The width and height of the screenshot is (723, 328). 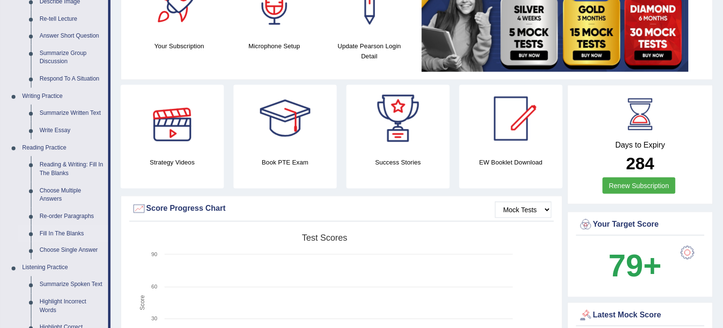 What do you see at coordinates (71, 113) in the screenshot?
I see `a: Summarize Written Text` at bounding box center [71, 113].